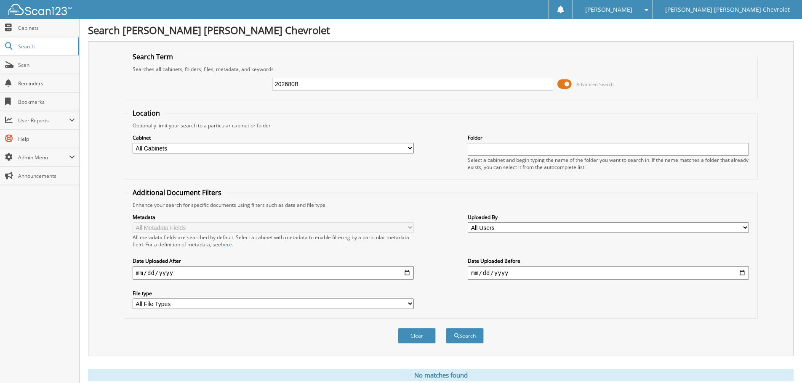  Describe the element at coordinates (608, 273) in the screenshot. I see `input: end` at that location.